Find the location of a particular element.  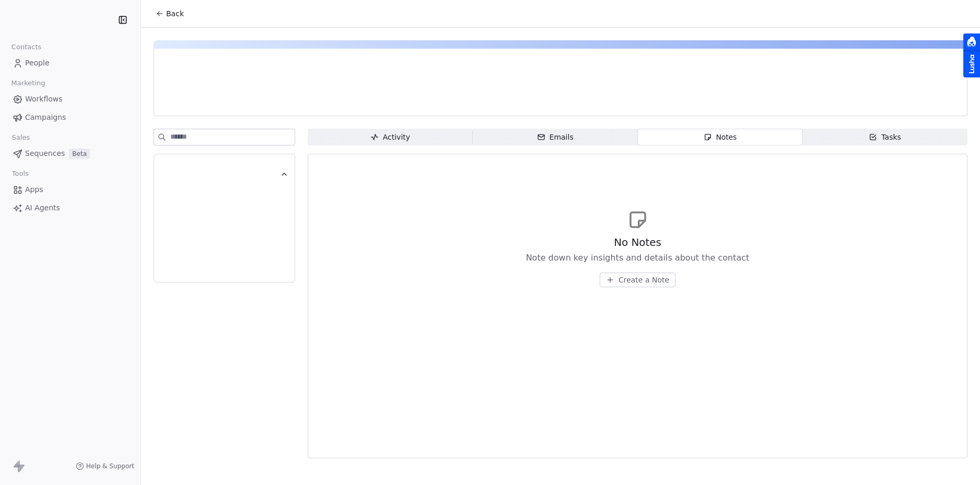

a: Help & Support is located at coordinates (105, 466).